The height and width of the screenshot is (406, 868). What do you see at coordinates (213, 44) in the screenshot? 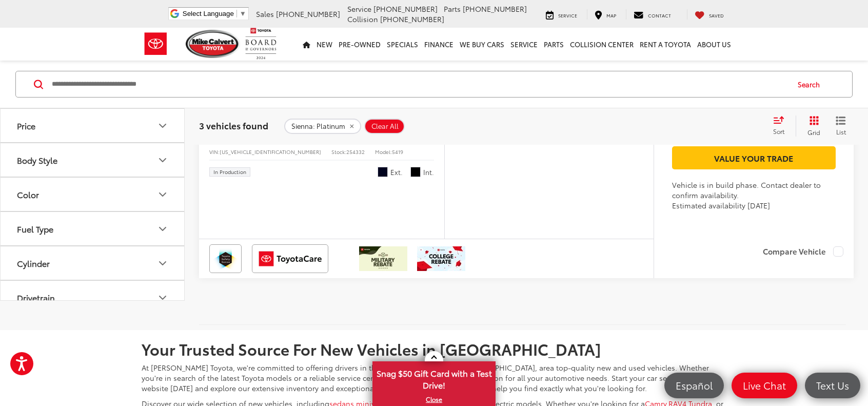
I see `img: Mike Calvert Toyota` at bounding box center [213, 44].